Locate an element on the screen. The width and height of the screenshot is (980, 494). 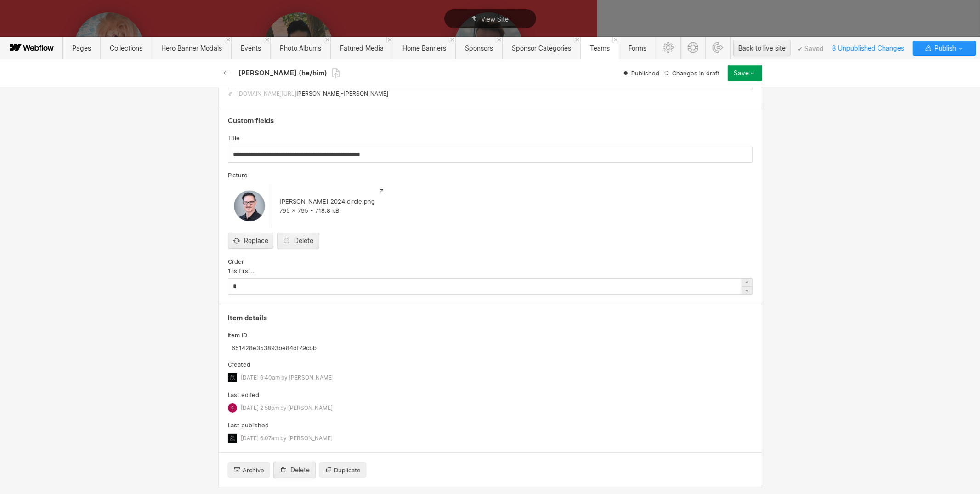
span: Last published is located at coordinates (248, 425).